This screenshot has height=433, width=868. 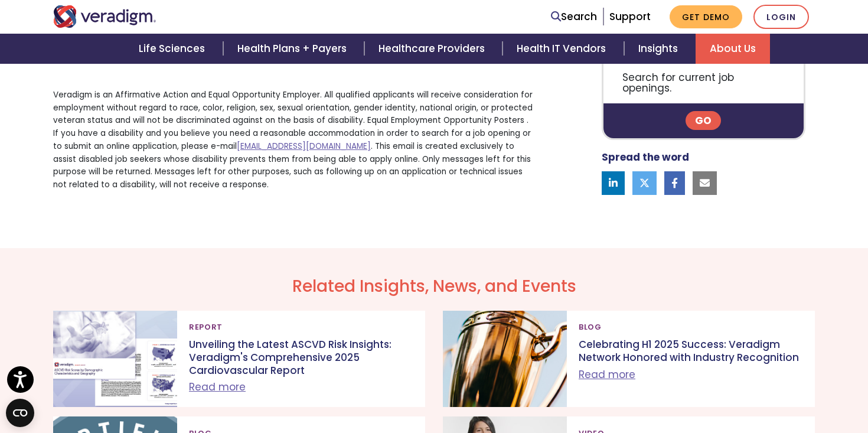 I want to click on a: Health IT Vendors, so click(x=562, y=49).